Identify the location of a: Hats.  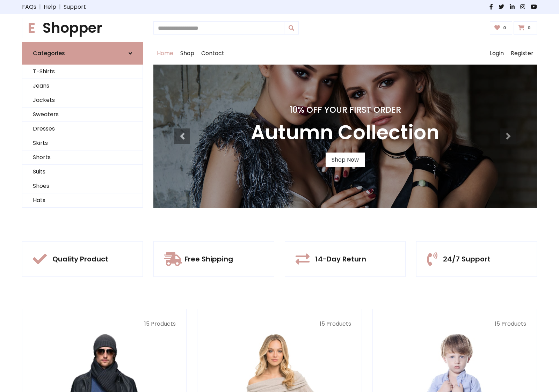
(82, 200).